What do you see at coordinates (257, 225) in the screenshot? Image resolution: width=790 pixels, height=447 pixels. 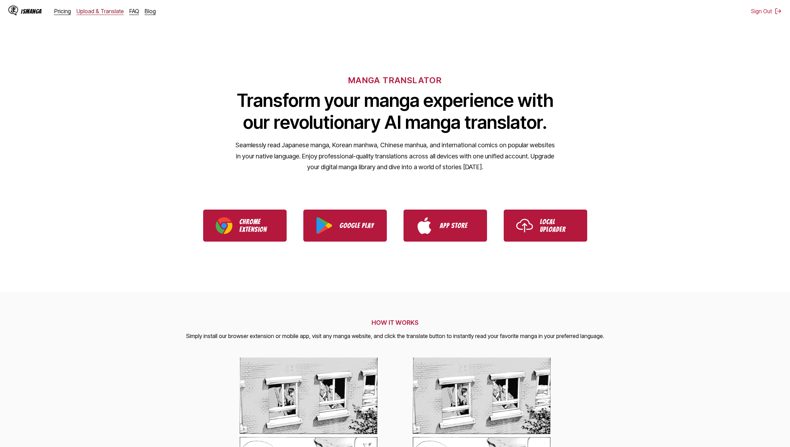 I see `p: Chrome Extension` at bounding box center [257, 225].